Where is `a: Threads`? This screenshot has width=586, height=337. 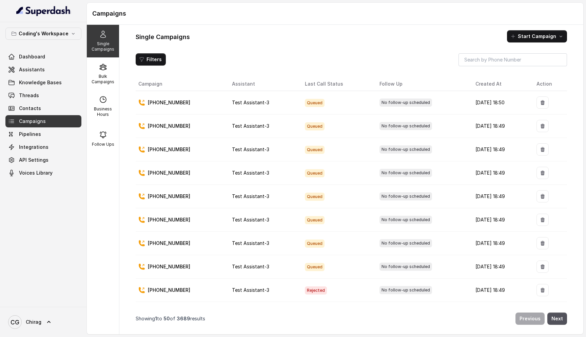 a: Threads is located at coordinates (43, 95).